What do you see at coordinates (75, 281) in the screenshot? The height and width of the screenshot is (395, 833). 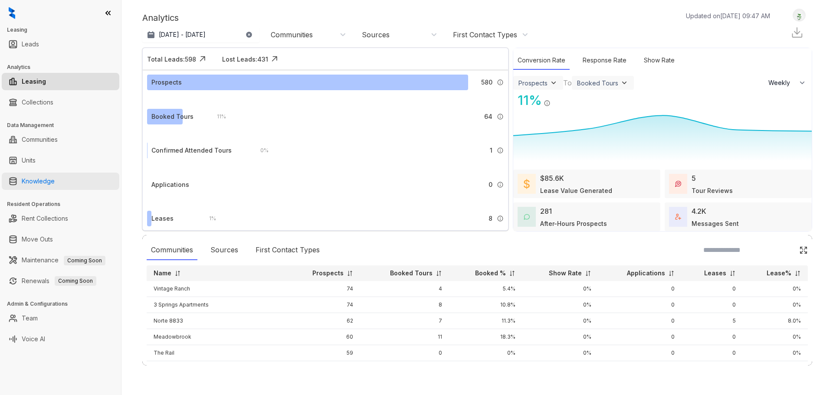 I see `span: Coming Soon` at bounding box center [75, 281].